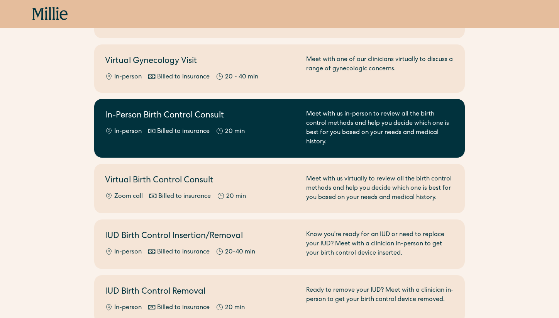 The image size is (559, 318). Describe the element at coordinates (279, 128) in the screenshot. I see `a: In-Person Birth Control ConsultIn-personBilled to insurance20 minMeet with us in-person to review...` at that location.